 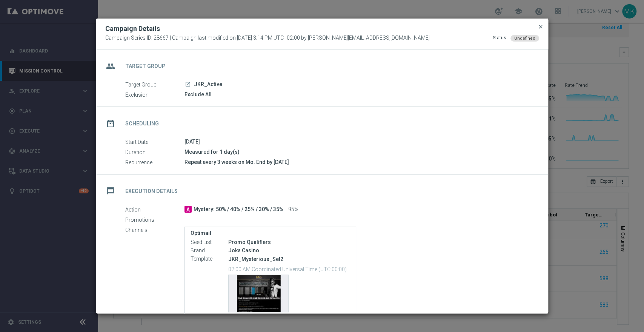 I want to click on span: close, so click(x=541, y=27).